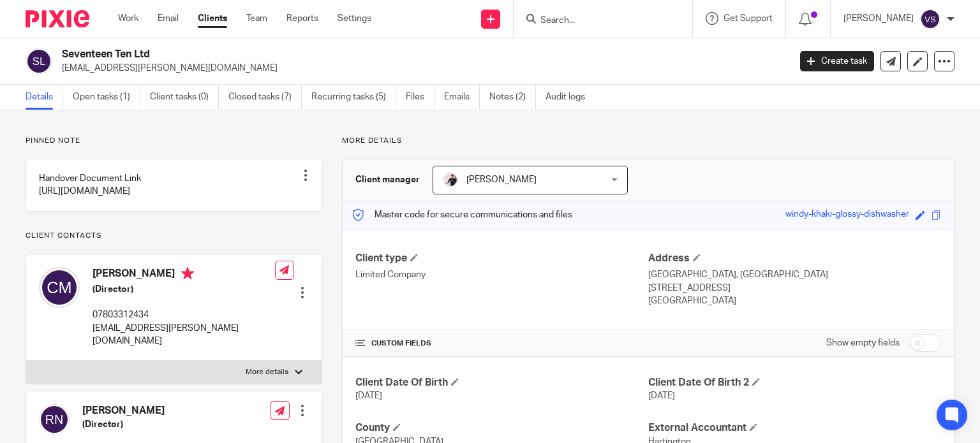 The width and height of the screenshot is (980, 443). I want to click on a: Open tasks (1), so click(107, 97).